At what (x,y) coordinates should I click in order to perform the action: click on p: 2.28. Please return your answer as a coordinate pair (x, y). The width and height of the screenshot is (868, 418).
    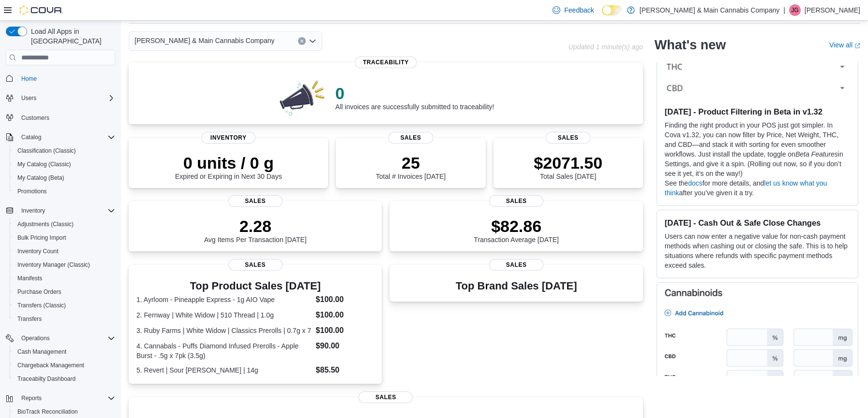
    Looking at the image, I should click on (255, 226).